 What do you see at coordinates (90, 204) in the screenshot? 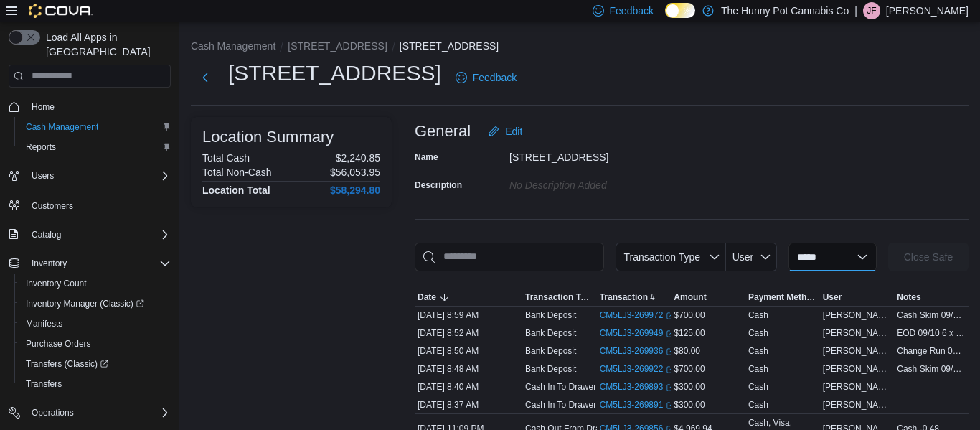
I see `button: Customers` at bounding box center [90, 204].